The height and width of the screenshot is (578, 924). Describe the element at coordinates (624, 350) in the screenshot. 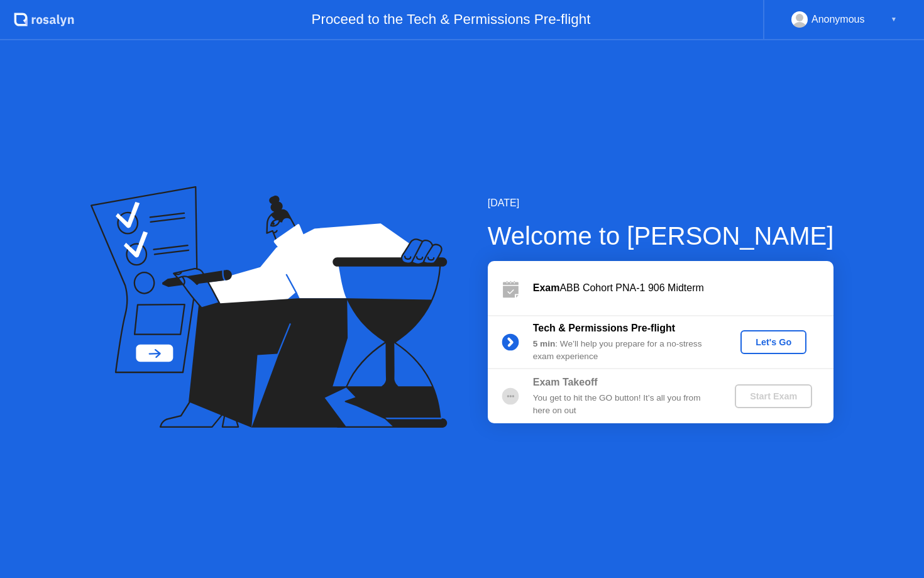

I see `div: : We’ll help you prepare for a no-stress exam experience` at that location.